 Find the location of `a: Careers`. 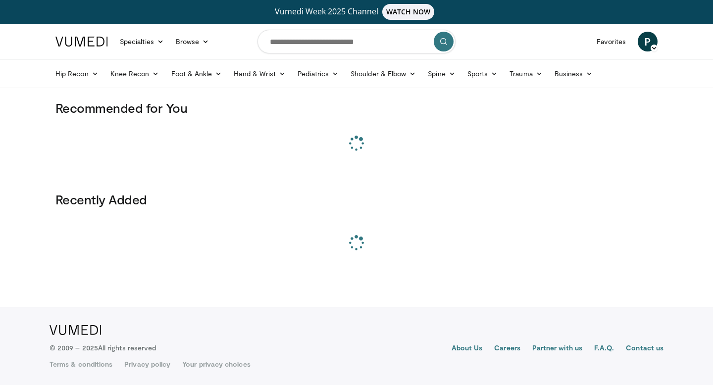

a: Careers is located at coordinates (507, 349).